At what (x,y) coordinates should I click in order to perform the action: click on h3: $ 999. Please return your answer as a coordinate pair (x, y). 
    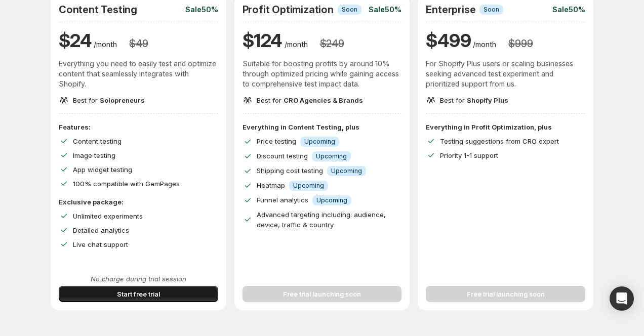
    Looking at the image, I should click on (521, 43).